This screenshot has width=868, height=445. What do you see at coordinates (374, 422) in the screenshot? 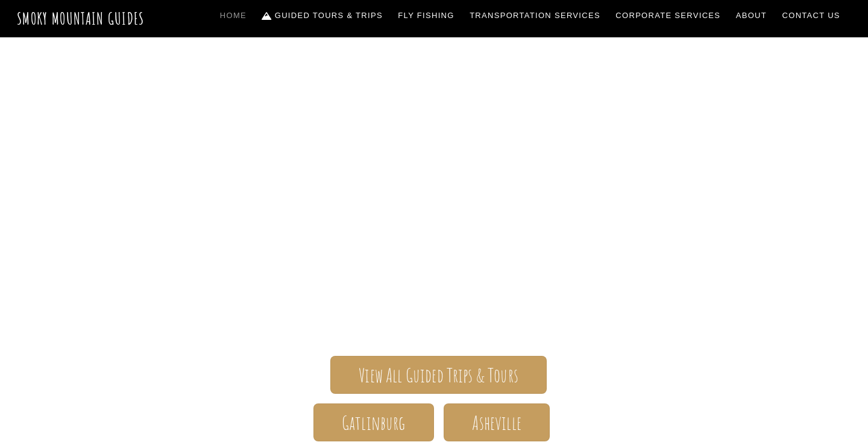
I see `a: Gatlinburg` at bounding box center [374, 422].